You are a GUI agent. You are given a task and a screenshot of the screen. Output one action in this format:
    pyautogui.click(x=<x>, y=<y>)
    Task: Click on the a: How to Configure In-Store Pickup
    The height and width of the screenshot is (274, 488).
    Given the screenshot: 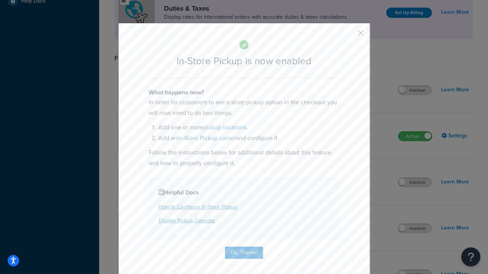 What is the action you would take?
    pyautogui.click(x=198, y=207)
    